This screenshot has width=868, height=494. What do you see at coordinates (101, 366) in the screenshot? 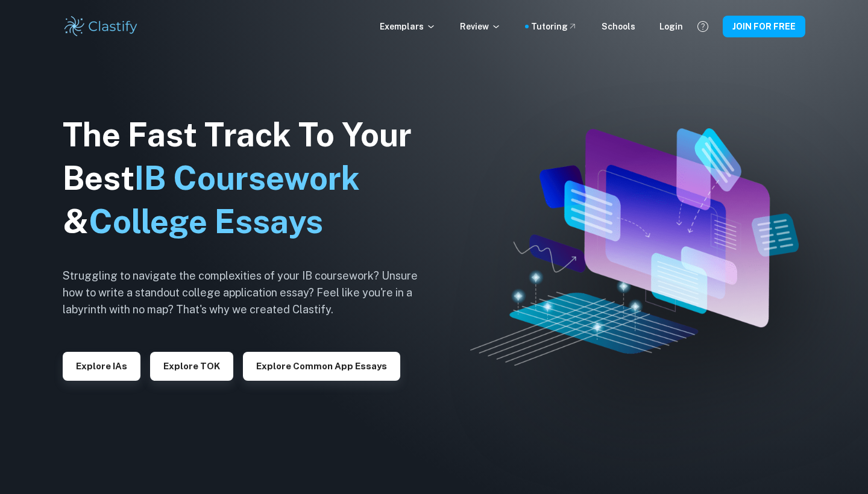
I see `button: Explore IAs` at bounding box center [101, 366].